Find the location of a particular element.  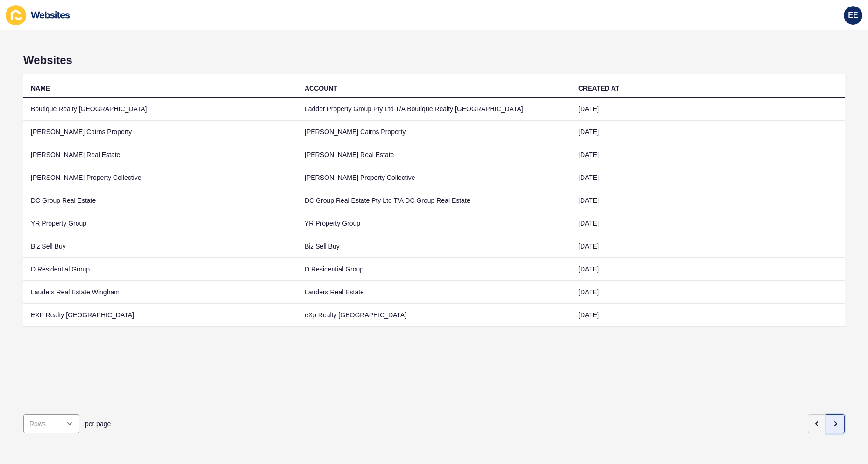

span: per page is located at coordinates (97, 424).